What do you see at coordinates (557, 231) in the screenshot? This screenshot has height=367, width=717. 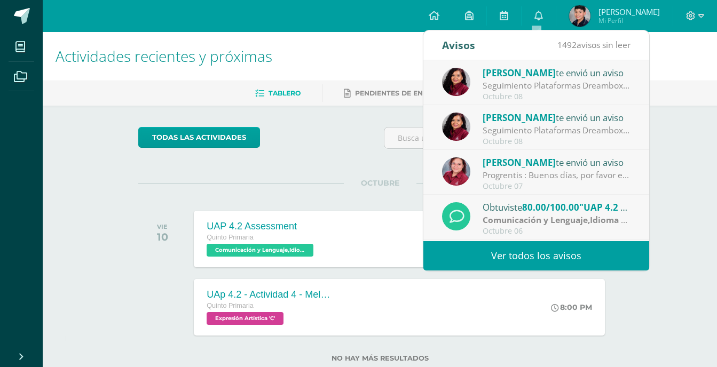 I see `div: Octubre 06` at bounding box center [557, 231].